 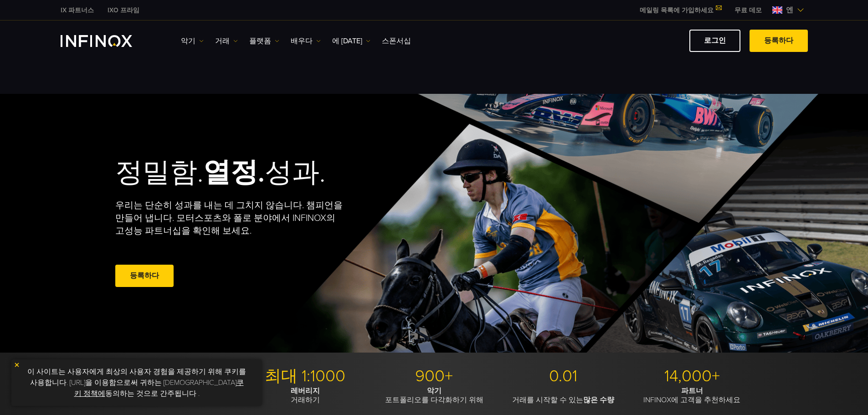 What do you see at coordinates (306, 41) in the screenshot?
I see `a: 배우다` at bounding box center [306, 41].